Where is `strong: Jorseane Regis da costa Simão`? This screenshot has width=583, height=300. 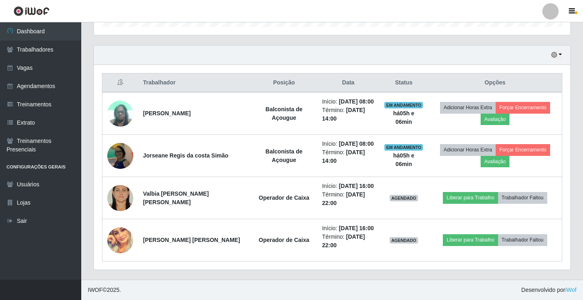 strong: Jorseane Regis da costa Simão is located at coordinates (186, 156).